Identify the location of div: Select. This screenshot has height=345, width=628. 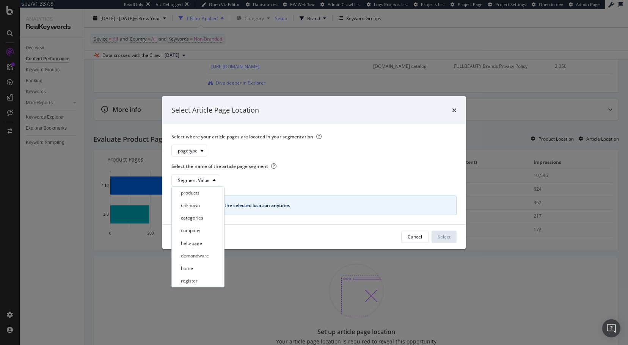
(444, 237).